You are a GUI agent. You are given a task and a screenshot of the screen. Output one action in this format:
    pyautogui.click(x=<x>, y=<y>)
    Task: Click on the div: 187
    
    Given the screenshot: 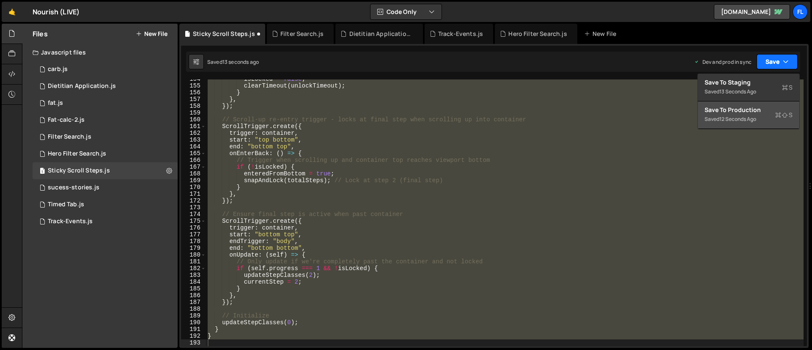 What is the action you would take?
    pyautogui.click(x=193, y=302)
    